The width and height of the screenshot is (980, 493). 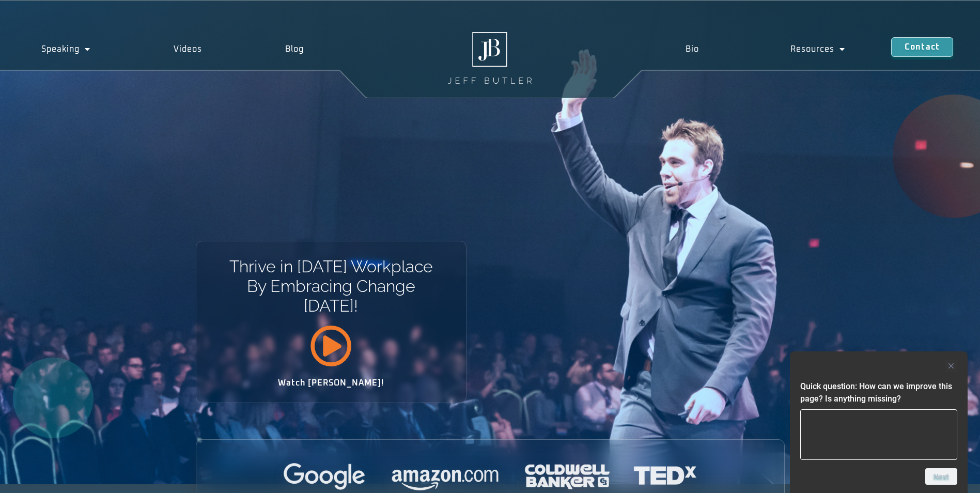 What do you see at coordinates (951, 366) in the screenshot?
I see `button: Hide survey` at bounding box center [951, 366].